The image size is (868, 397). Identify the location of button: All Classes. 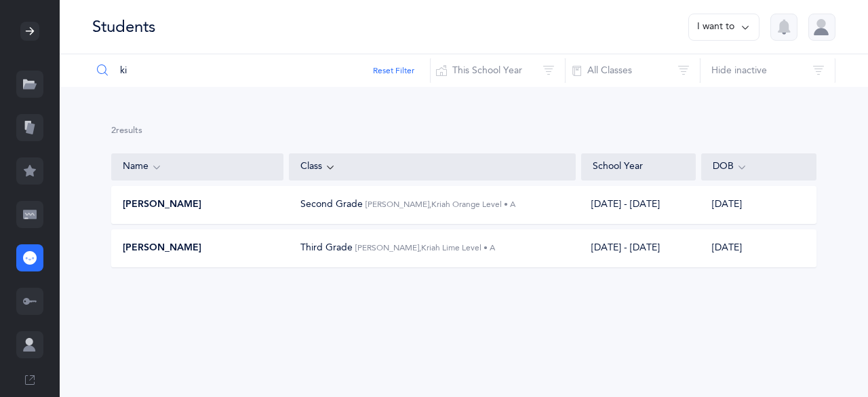
(633, 70).